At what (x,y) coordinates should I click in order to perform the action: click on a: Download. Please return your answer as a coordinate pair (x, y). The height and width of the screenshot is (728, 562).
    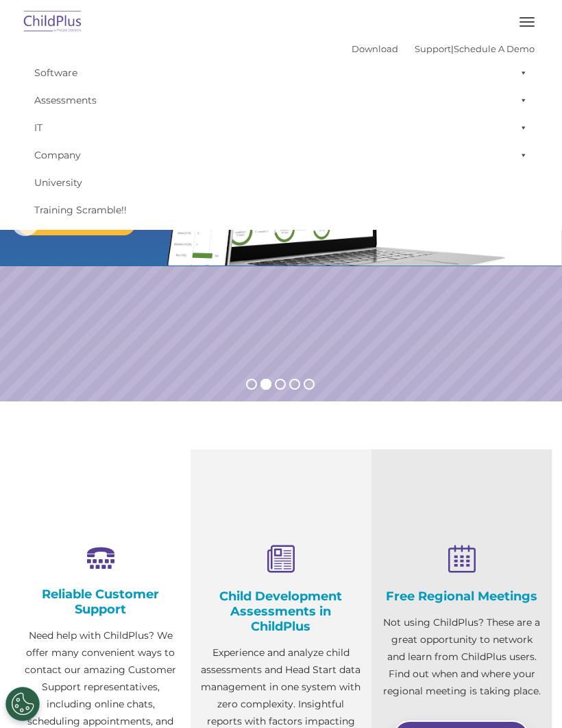
    Looking at the image, I should click on (376, 49).